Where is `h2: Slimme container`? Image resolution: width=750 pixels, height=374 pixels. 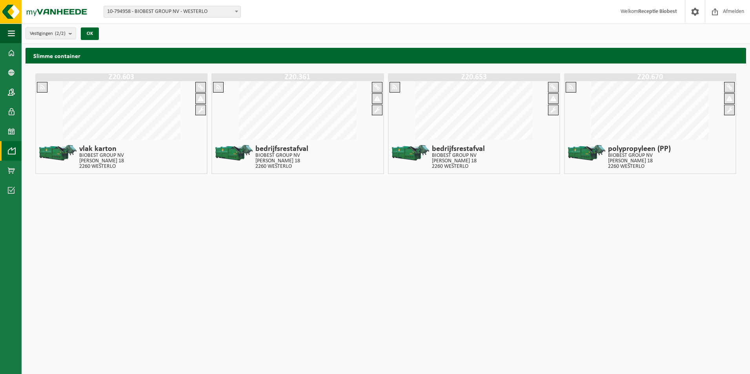 h2: Slimme container is located at coordinates (57, 55).